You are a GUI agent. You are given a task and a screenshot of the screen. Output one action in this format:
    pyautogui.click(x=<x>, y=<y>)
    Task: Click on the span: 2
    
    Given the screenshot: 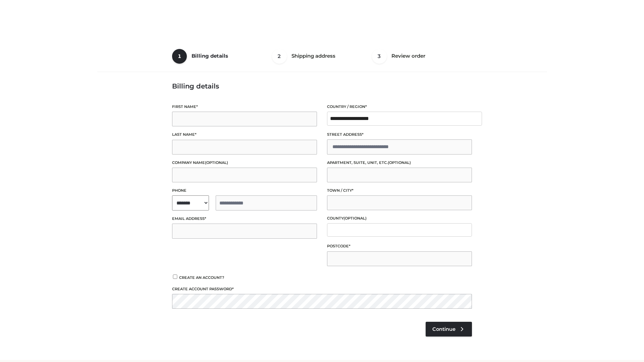 What is the action you would take?
    pyautogui.click(x=279, y=56)
    